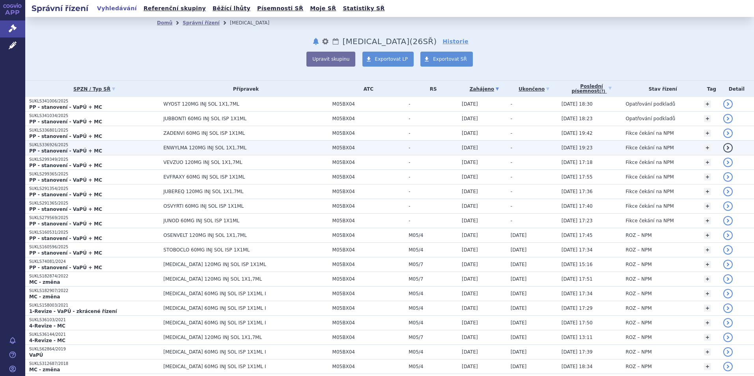 This screenshot has width=754, height=376. What do you see at coordinates (316, 41) in the screenshot?
I see `button: notifikace` at bounding box center [316, 41].